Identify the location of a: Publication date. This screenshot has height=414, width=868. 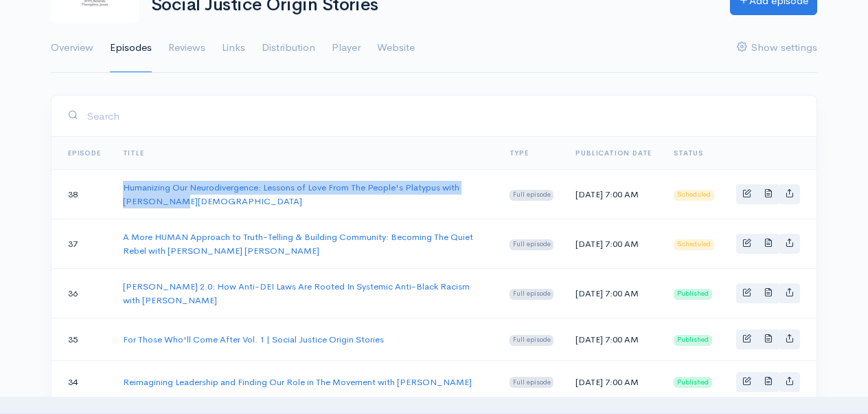
(613, 152).